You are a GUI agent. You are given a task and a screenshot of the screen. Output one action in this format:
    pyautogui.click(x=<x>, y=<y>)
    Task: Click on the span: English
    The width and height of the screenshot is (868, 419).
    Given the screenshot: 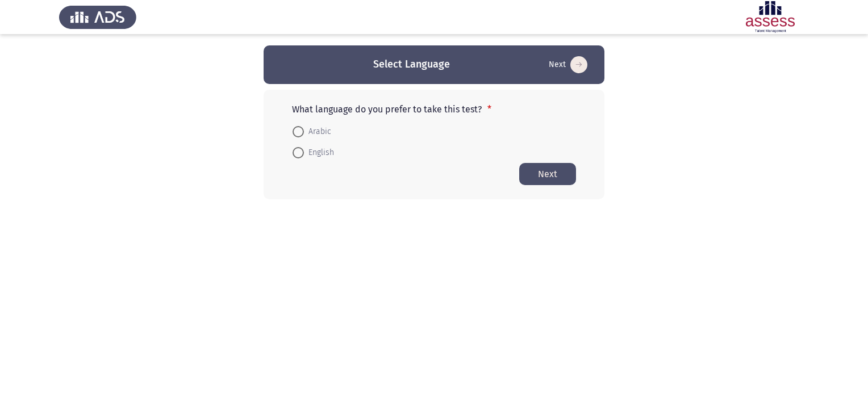 What is the action you would take?
    pyautogui.click(x=319, y=153)
    